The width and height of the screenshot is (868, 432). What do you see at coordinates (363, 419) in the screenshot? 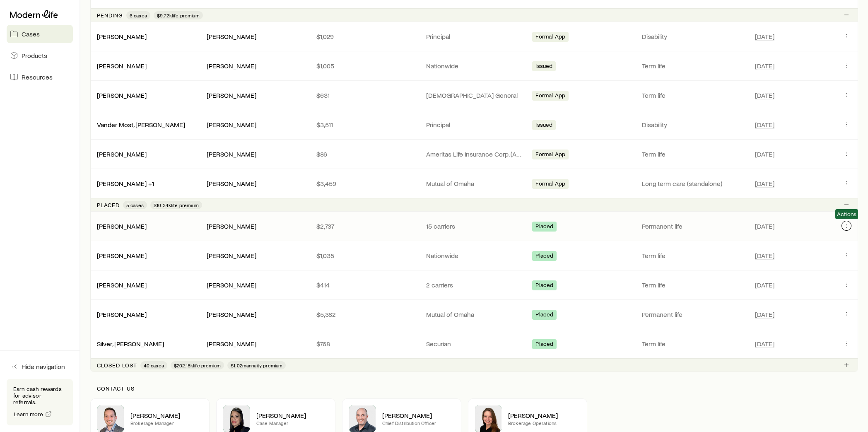
I see `img: Dan Pierson` at bounding box center [363, 419].